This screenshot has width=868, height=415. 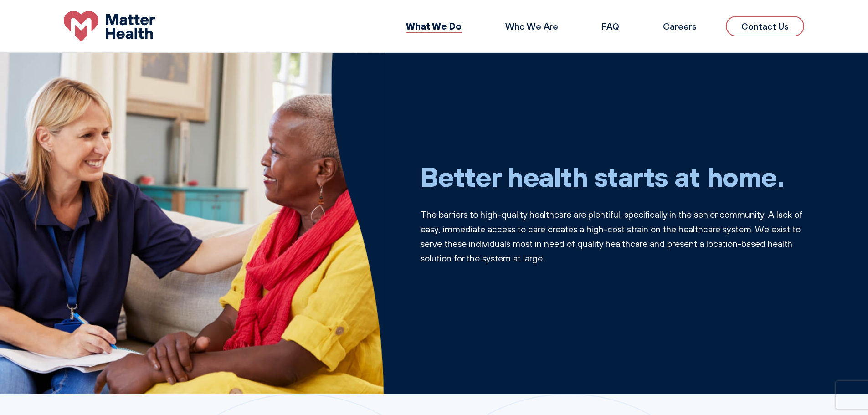 I want to click on h1: Better health starts at home., so click(x=612, y=176).